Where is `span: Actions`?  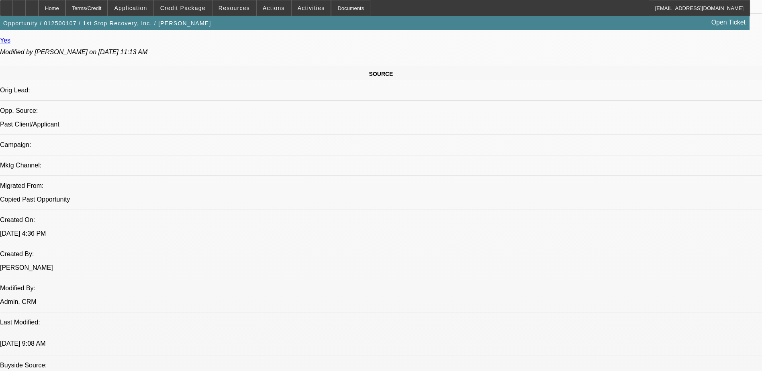 span: Actions is located at coordinates (274, 8).